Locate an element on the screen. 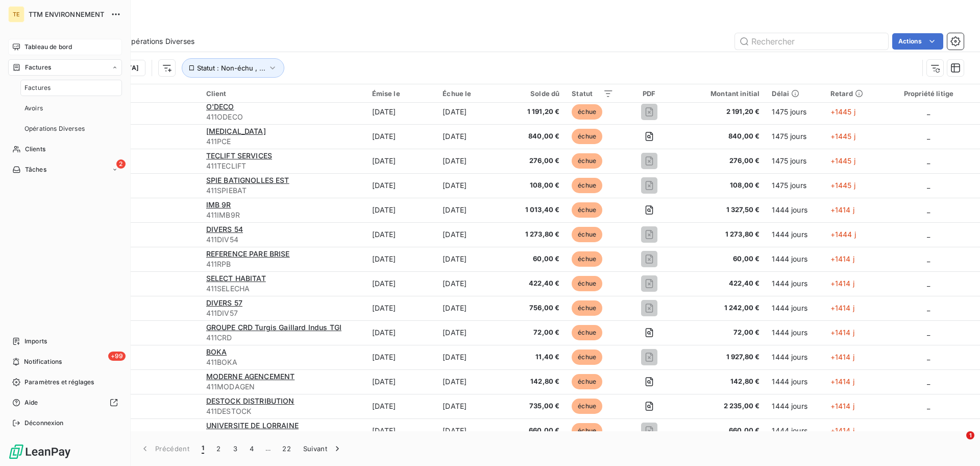 The image size is (980, 466). span: 2 235,00 € is located at coordinates (722, 406).